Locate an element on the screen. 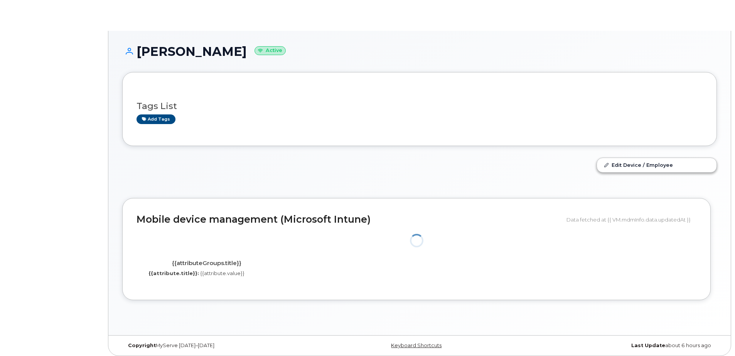  a: Add tags is located at coordinates (156, 119).